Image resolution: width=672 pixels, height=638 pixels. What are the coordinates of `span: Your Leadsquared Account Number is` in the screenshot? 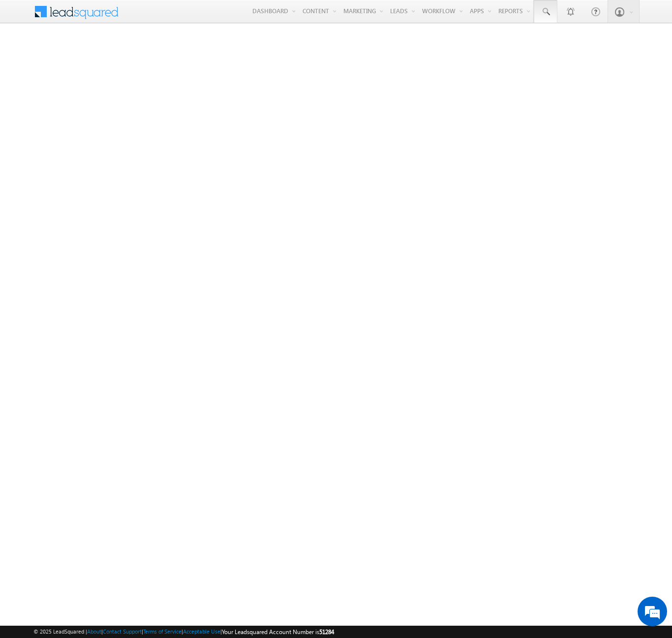 It's located at (278, 632).